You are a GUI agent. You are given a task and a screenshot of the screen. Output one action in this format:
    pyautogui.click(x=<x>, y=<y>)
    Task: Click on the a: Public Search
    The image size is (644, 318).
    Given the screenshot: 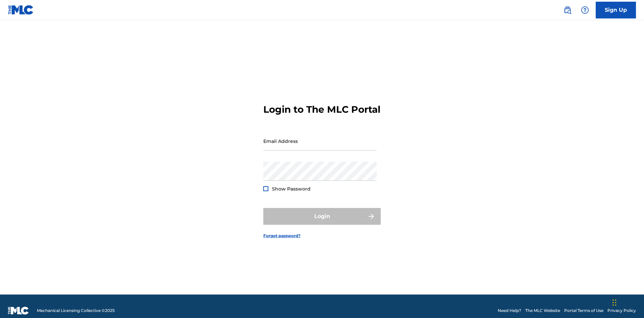 What is the action you would take?
    pyautogui.click(x=568, y=10)
    